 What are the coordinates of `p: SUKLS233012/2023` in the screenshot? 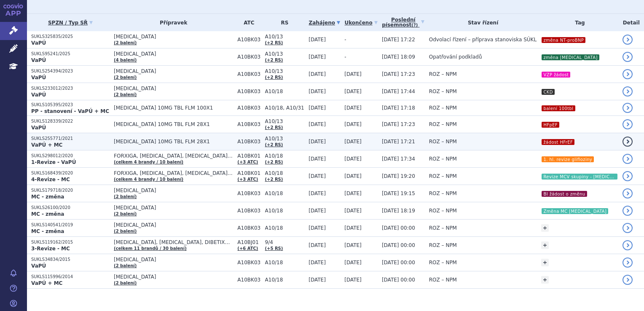 It's located at (70, 88).